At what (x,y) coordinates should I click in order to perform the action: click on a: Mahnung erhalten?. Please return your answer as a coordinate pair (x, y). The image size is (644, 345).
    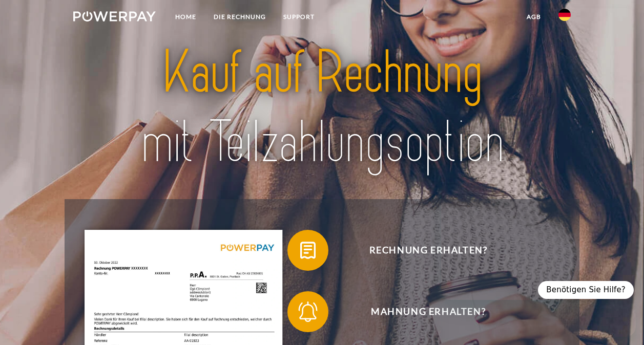
    Looking at the image, I should click on (421, 312).